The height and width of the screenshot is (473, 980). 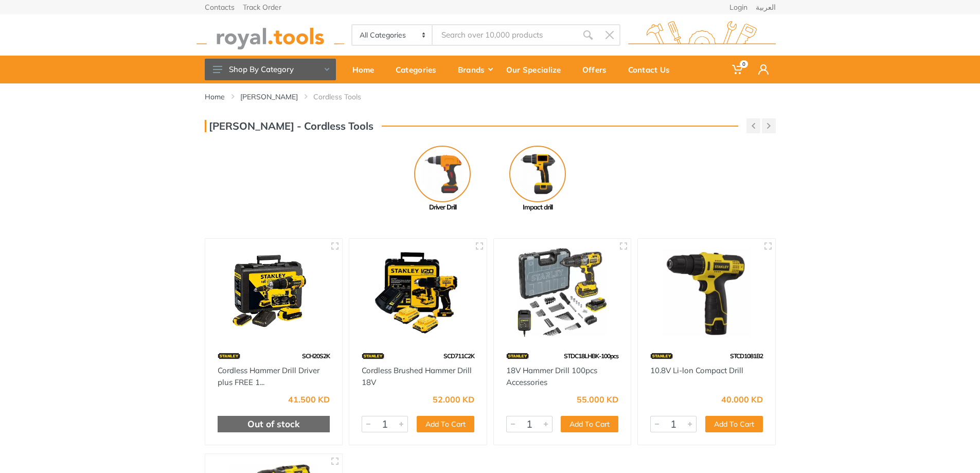 I want to click on span: SCD711C2K, so click(x=459, y=356).